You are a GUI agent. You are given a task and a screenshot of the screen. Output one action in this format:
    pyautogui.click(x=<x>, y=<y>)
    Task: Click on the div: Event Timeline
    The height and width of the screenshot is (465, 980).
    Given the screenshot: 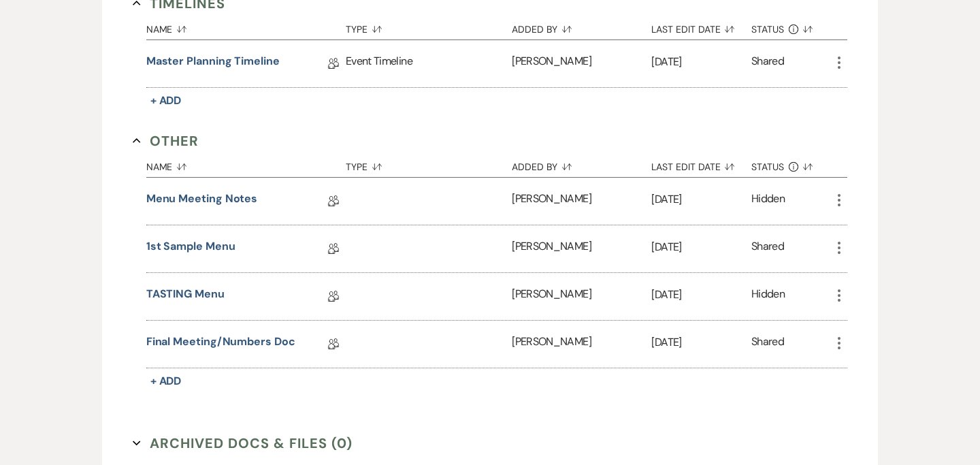 What is the action you would take?
    pyautogui.click(x=429, y=64)
    